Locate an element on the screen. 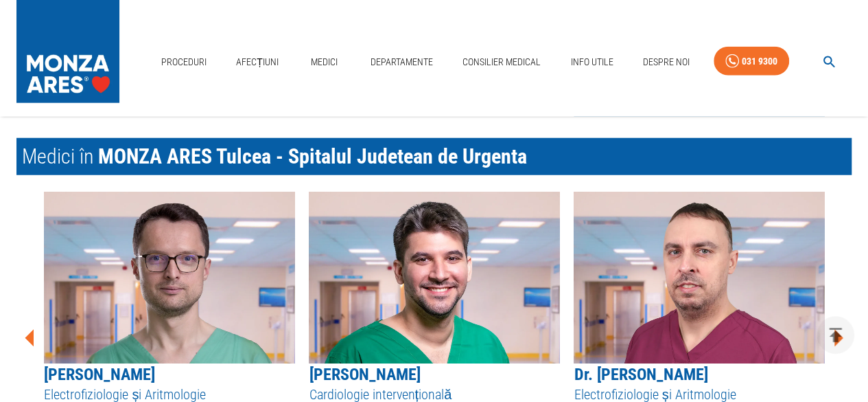 The image size is (868, 402). a: Info Utile is located at coordinates (592, 62).